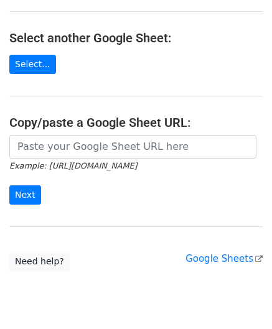 Image resolution: width=272 pixels, height=329 pixels. I want to click on a: Google Sheets, so click(224, 259).